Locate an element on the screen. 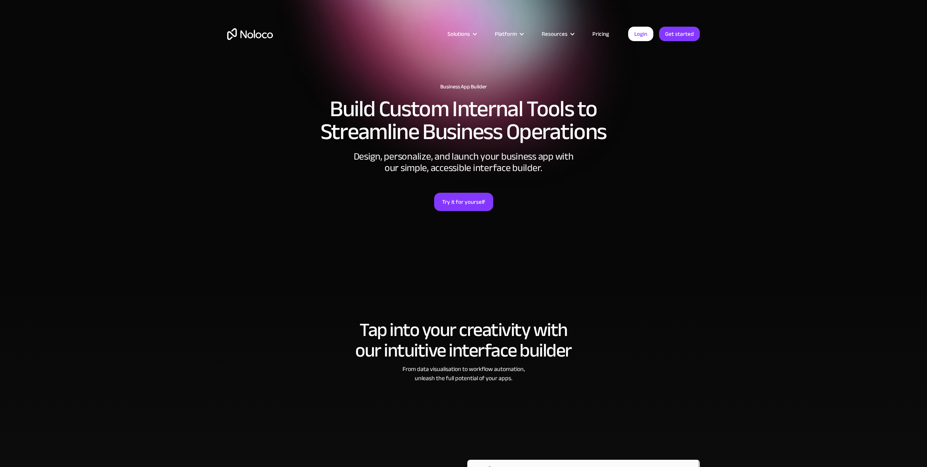  h1: Business App Builder is located at coordinates (464, 87).